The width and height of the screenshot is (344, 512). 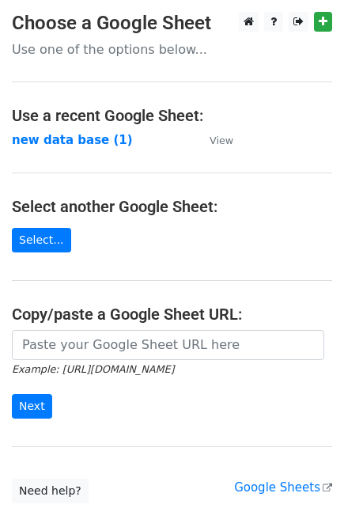 I want to click on strong: new data base (1), so click(x=72, y=140).